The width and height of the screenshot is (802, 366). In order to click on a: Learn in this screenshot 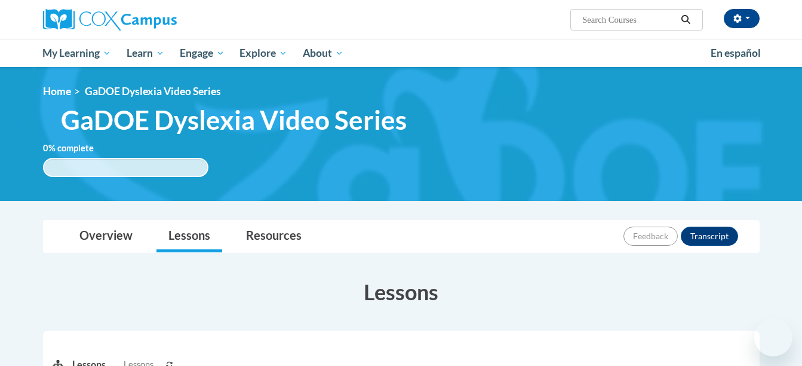, I will do `click(145, 53)`.